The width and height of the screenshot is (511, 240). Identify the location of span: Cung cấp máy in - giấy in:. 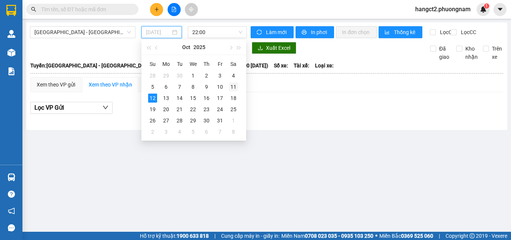
(250, 236).